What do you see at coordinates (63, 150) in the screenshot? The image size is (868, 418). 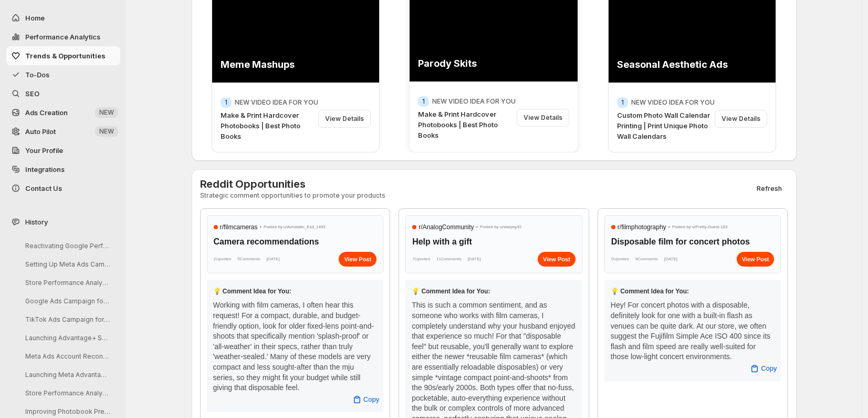 I see `a: Your Profile` at bounding box center [63, 150].